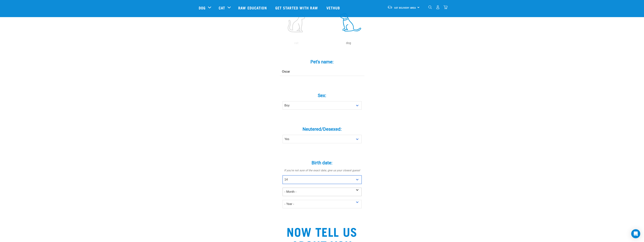 This screenshot has width=644, height=242. What do you see at coordinates (334, 8) in the screenshot?
I see `a: Vethub` at bounding box center [334, 8].